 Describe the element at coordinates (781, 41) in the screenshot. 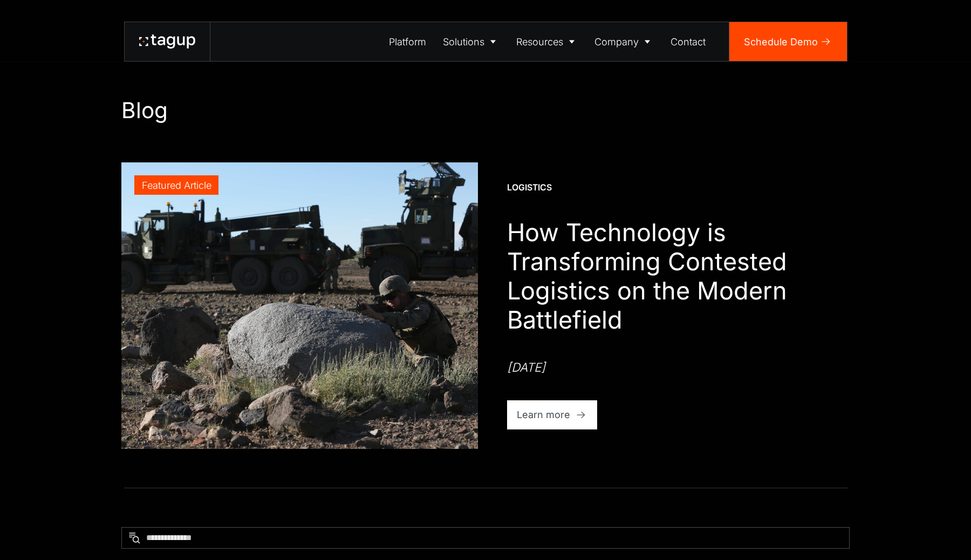

I see `div: Schedule Demo` at that location.